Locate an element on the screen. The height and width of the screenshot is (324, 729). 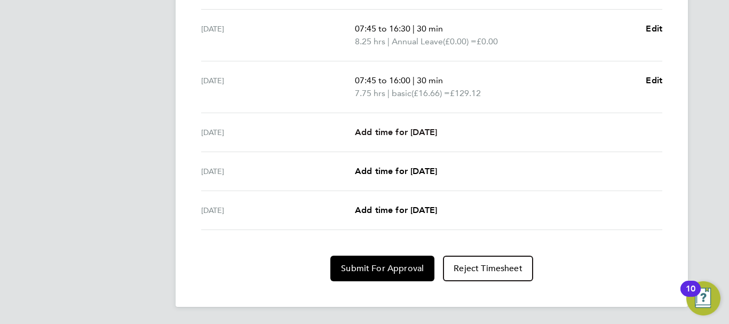
button: Open Resource Center, 10 new notifications is located at coordinates (704, 298).